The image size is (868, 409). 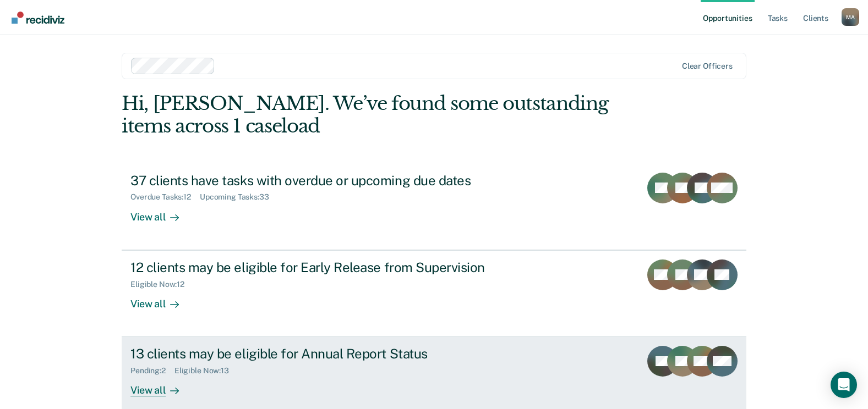 I want to click on div: Eligible Now : 12, so click(x=162, y=285).